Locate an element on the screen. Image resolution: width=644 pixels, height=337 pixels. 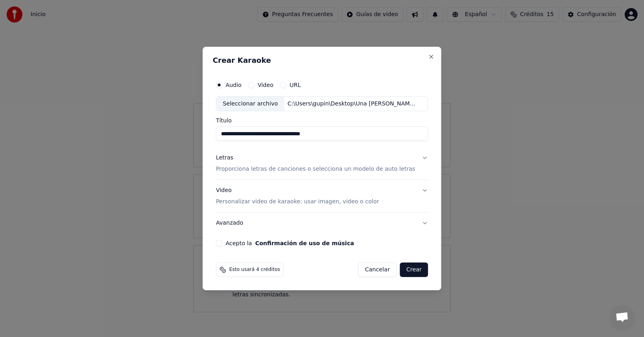
h2: Crear Karaoke is located at coordinates (322, 60).